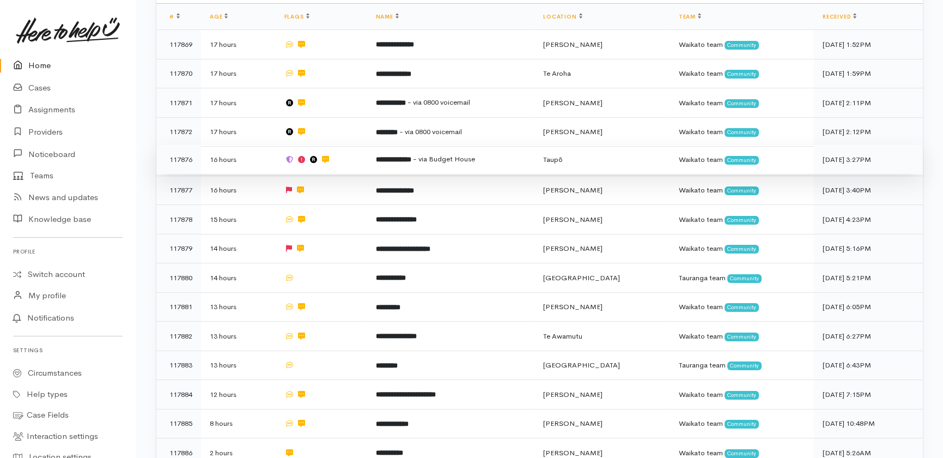 The width and height of the screenshot is (943, 458). What do you see at coordinates (238, 395) in the screenshot?
I see `td: 12 hours` at bounding box center [238, 395].